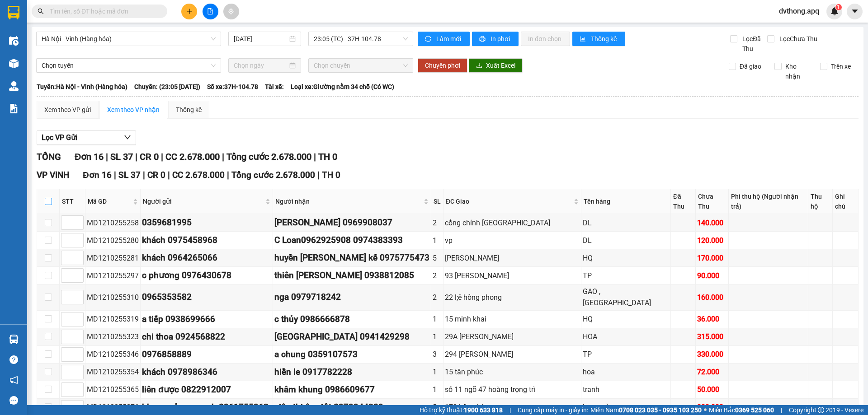 The height and width of the screenshot is (415, 868). What do you see at coordinates (128, 138) in the screenshot?
I see `span: down` at bounding box center [128, 138].